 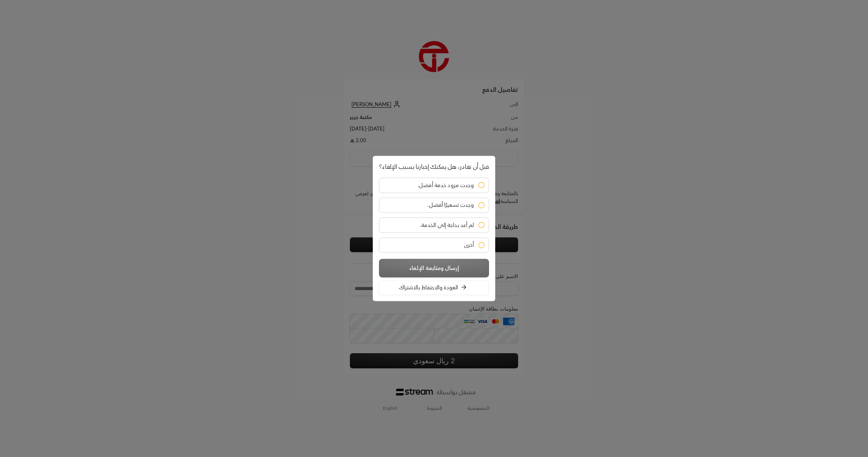 What do you see at coordinates (451, 204) in the screenshot?
I see `span: وجدت تسعيرًا أفضل.` at bounding box center [451, 204].